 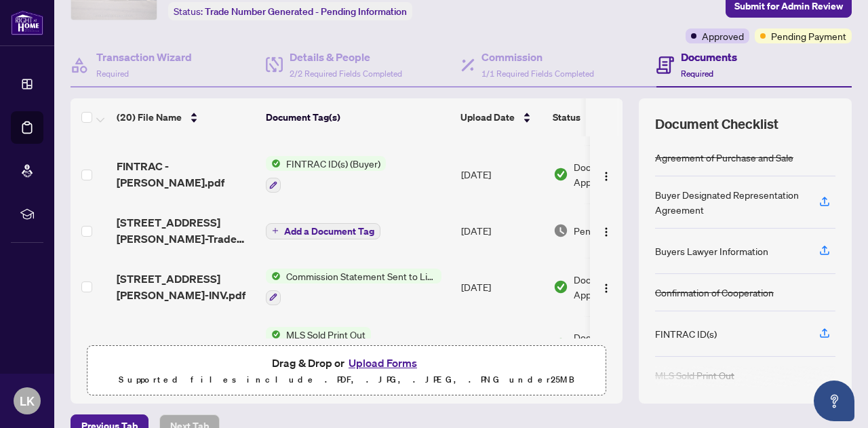 What do you see at coordinates (276, 231) in the screenshot?
I see `span: plus` at bounding box center [276, 231].